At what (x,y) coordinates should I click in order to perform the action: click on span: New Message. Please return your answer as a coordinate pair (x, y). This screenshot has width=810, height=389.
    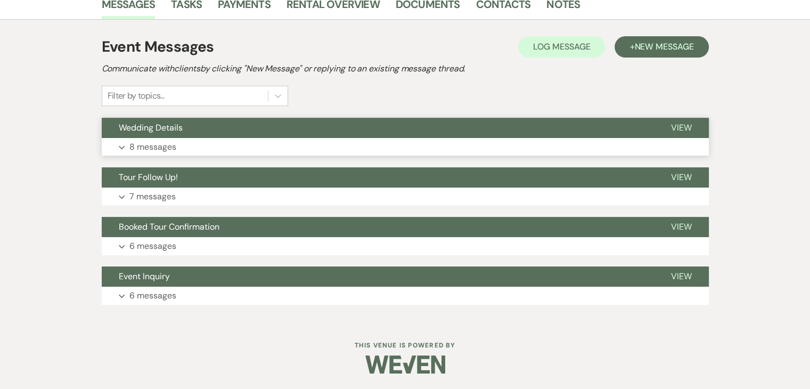
    Looking at the image, I should click on (664, 46).